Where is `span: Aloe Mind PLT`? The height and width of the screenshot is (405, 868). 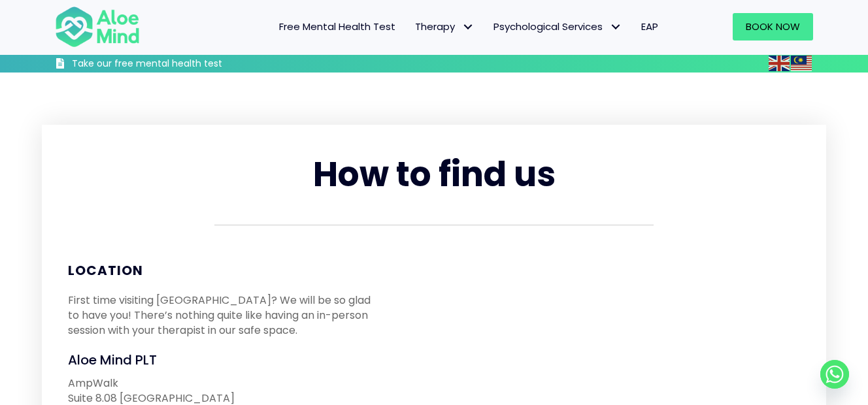 span: Aloe Mind PLT is located at coordinates (112, 360).